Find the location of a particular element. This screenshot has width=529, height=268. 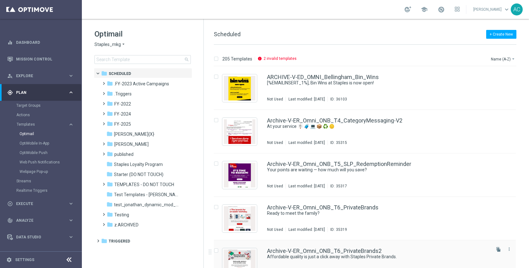

span: search is located at coordinates (187, 60).